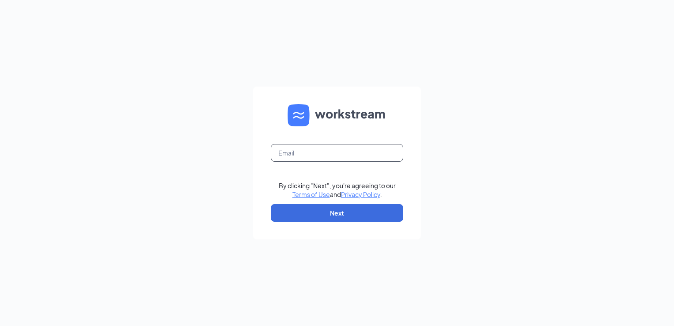 The width and height of the screenshot is (674, 326). What do you see at coordinates (361, 194) in the screenshot?
I see `a: Privacy Policy` at bounding box center [361, 194].